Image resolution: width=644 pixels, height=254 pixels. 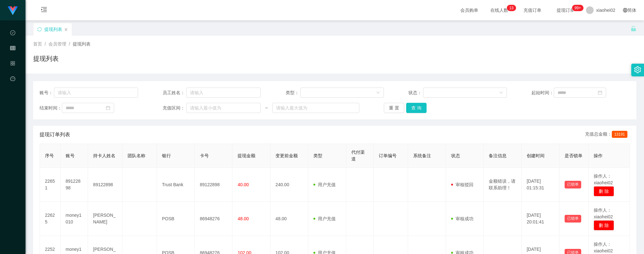 I want to click on span: 状态：, so click(x=416, y=92).